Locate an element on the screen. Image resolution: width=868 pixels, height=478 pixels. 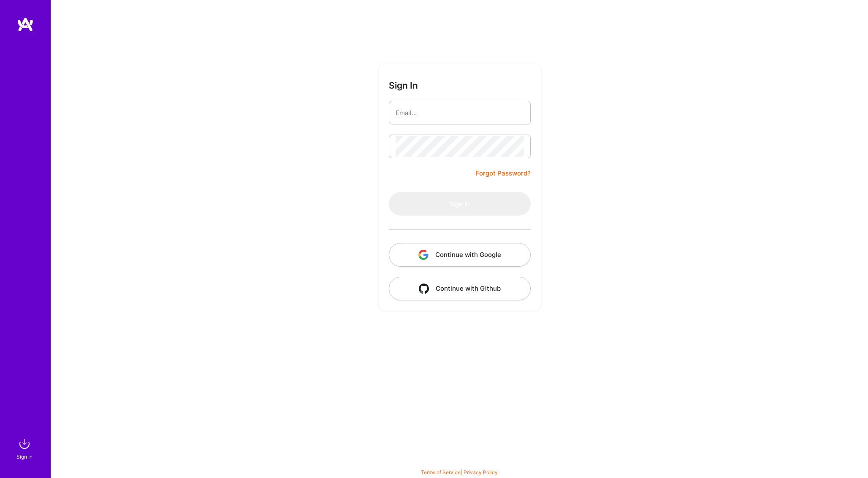
img: sign in is located at coordinates (25, 444).